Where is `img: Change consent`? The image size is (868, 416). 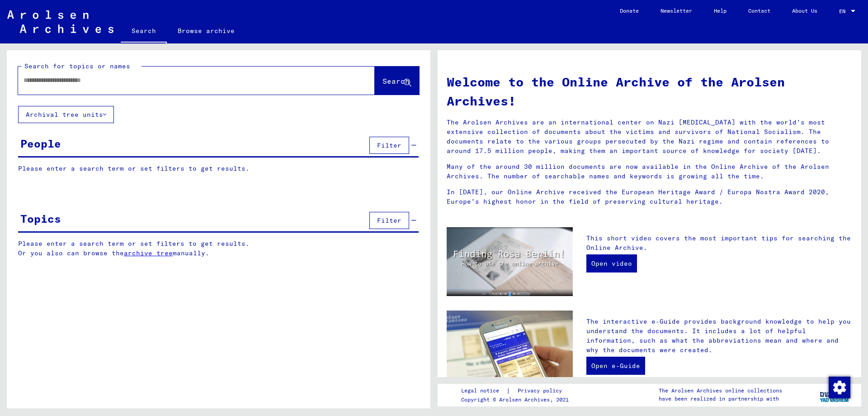 img: Change consent is located at coordinates (840, 387).